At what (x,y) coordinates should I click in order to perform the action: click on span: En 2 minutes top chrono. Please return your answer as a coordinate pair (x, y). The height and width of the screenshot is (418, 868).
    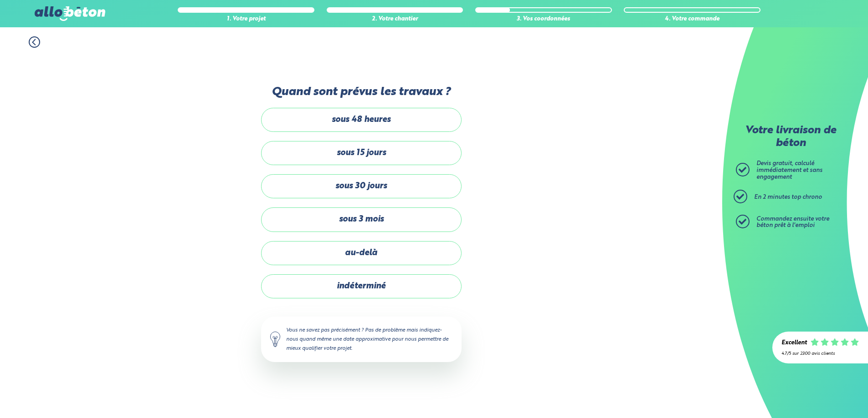
    Looking at the image, I should click on (788, 197).